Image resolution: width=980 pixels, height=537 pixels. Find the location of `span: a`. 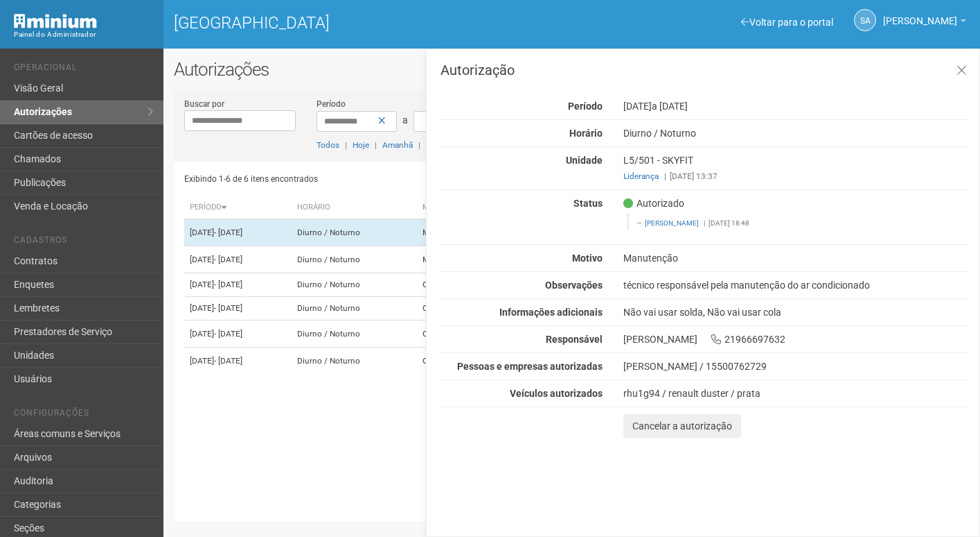

span: a is located at coordinates (405, 120).